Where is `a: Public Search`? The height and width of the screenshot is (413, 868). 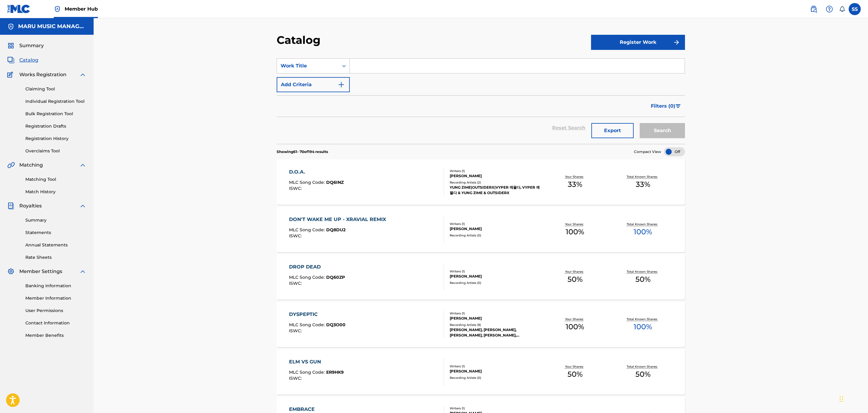 a: Public Search is located at coordinates (814, 9).